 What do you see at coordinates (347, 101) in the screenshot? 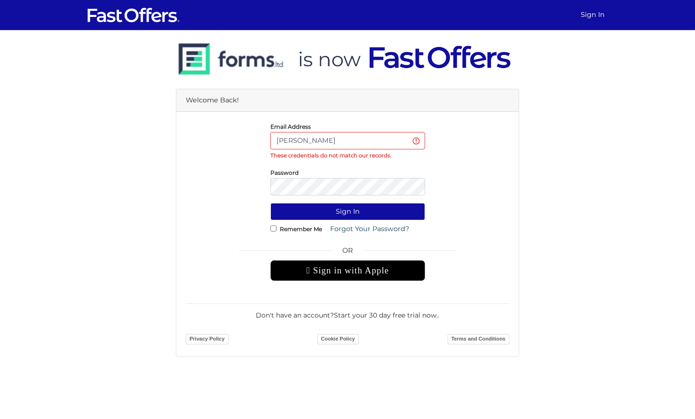
I see `div: Welcome Back!` at bounding box center [347, 101].